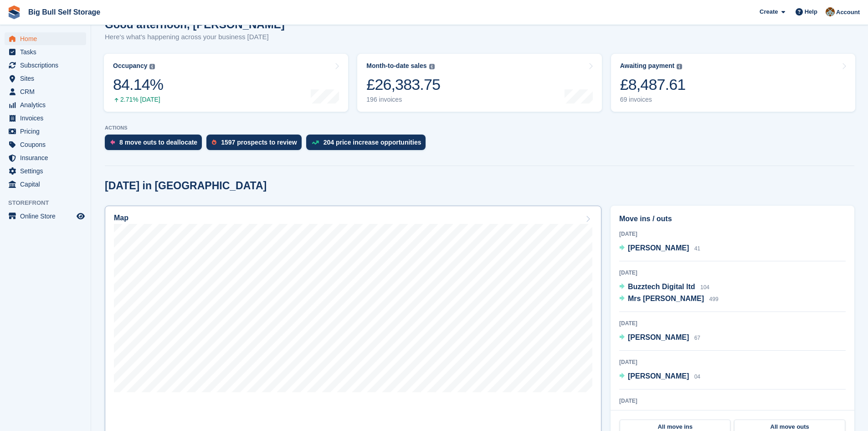 This screenshot has width=868, height=431. I want to click on img: prospect-51fa495bee0391a8d652442698ab0144808aea92771e9ea1ae160a38d050c398.svg, so click(214, 142).